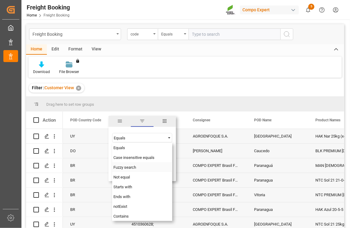 Image resolution: width=350 pixels, height=228 pixels. Describe the element at coordinates (41, 72) in the screenshot. I see `div: Download` at that location.